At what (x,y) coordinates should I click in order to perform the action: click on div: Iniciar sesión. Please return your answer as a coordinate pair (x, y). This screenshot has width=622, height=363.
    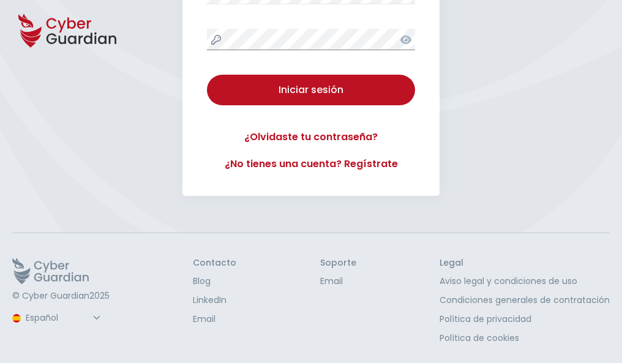
    Looking at the image, I should click on (311, 90).